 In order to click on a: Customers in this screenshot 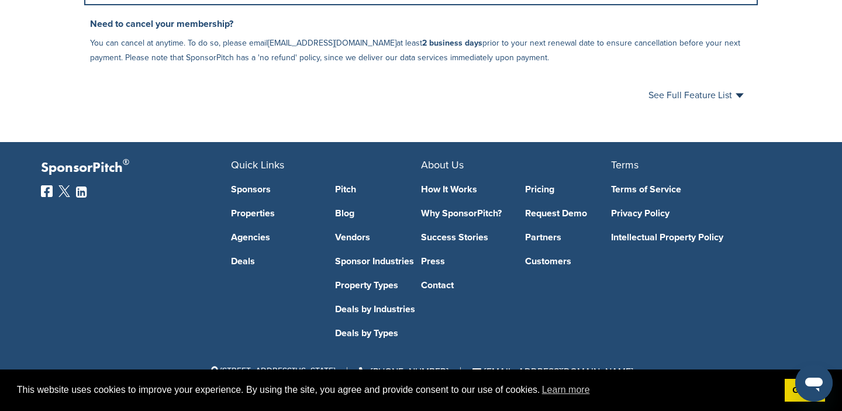, I will do `click(569, 262)`.